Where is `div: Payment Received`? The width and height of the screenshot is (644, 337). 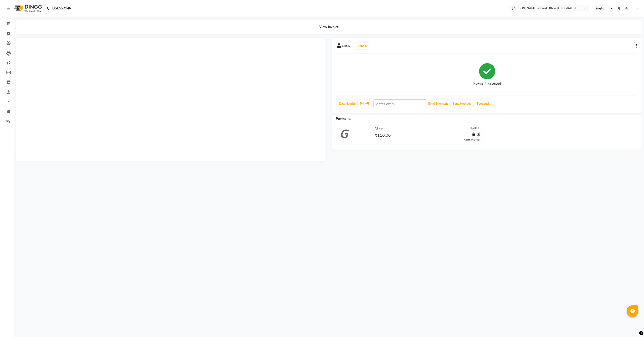 div: Payment Received is located at coordinates (488, 84).